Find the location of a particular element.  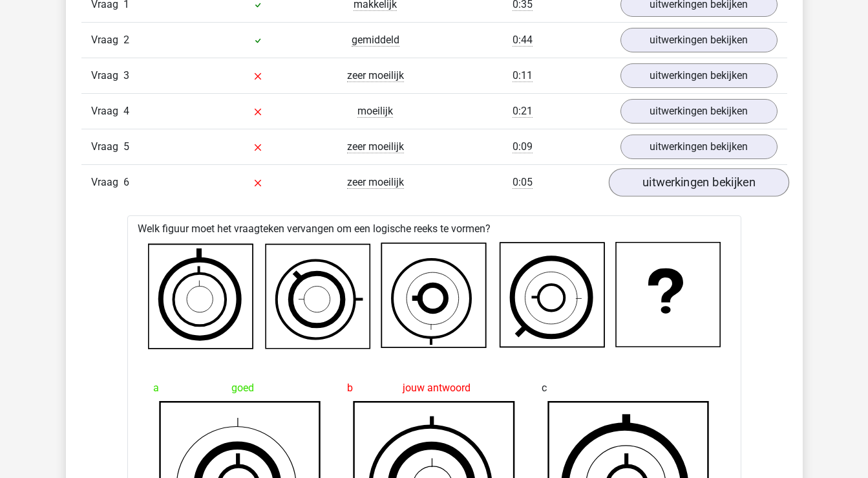

span: 6 is located at coordinates (126, 182).